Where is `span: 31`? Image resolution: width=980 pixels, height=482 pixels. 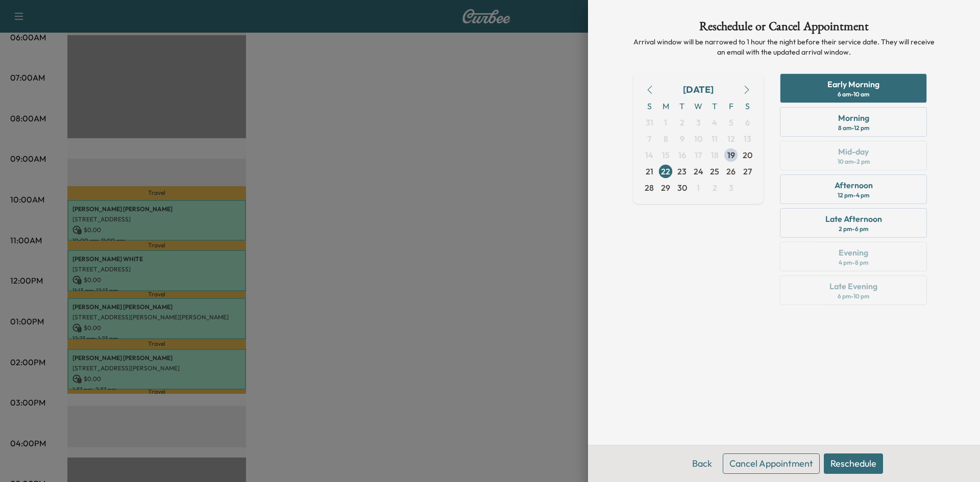
span: 31 is located at coordinates (649, 122).